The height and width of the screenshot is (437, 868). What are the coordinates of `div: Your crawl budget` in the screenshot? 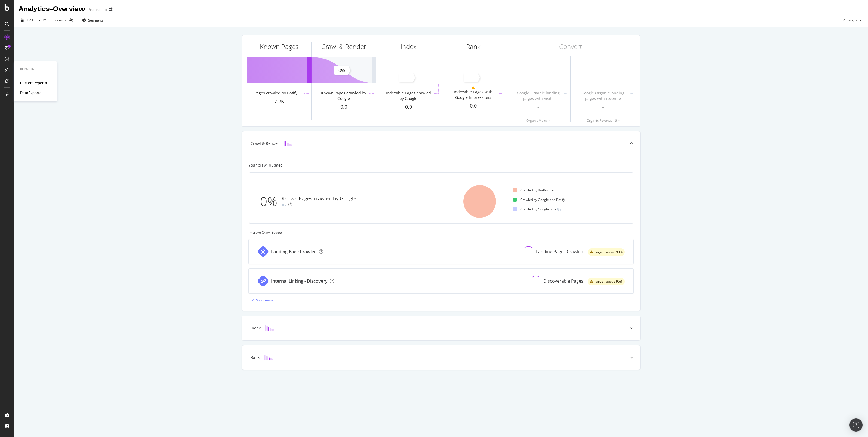 It's located at (265, 165).